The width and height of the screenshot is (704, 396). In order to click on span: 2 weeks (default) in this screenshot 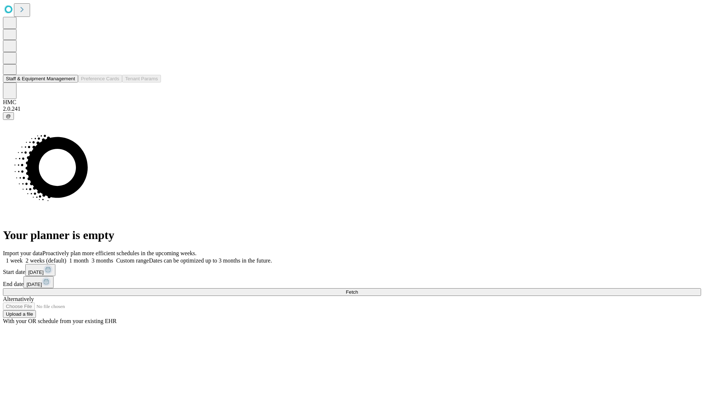, I will do `click(46, 260)`.